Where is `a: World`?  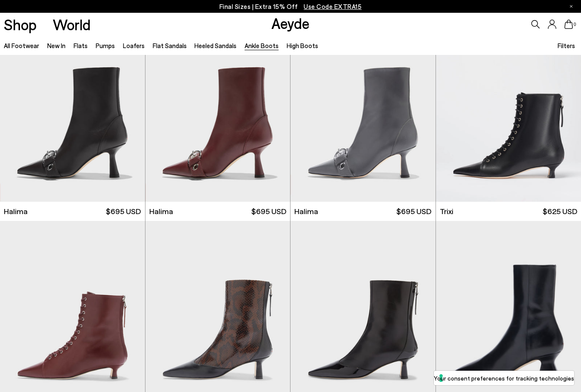
a: World is located at coordinates (71, 24).